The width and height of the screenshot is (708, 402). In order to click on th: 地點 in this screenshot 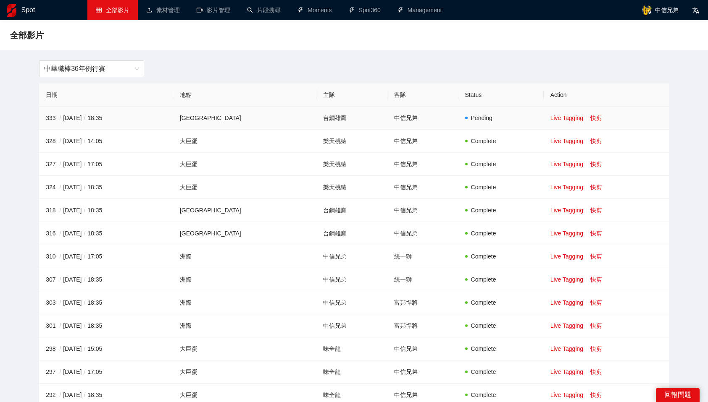, I will do `click(244, 95)`.